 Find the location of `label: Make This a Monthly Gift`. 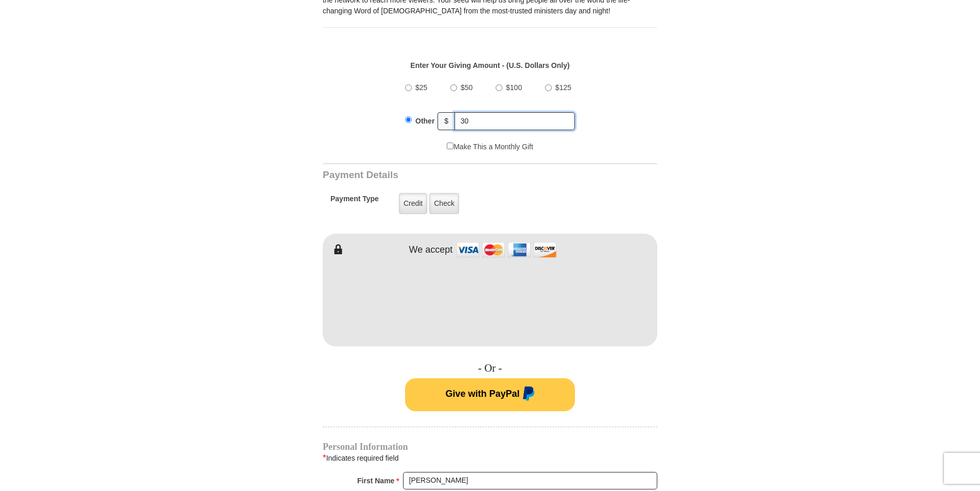

label: Make This a Monthly Gift is located at coordinates (490, 146).